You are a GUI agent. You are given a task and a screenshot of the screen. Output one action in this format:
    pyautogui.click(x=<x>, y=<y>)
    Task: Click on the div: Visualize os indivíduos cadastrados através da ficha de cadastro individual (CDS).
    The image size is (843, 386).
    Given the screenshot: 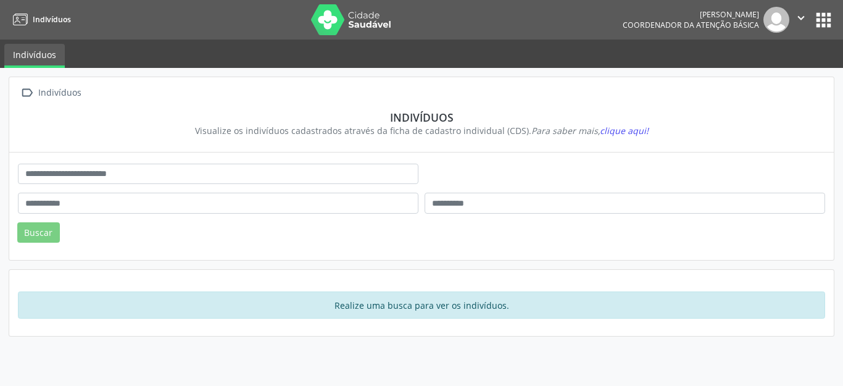 What is the action you would take?
    pyautogui.click(x=421, y=130)
    